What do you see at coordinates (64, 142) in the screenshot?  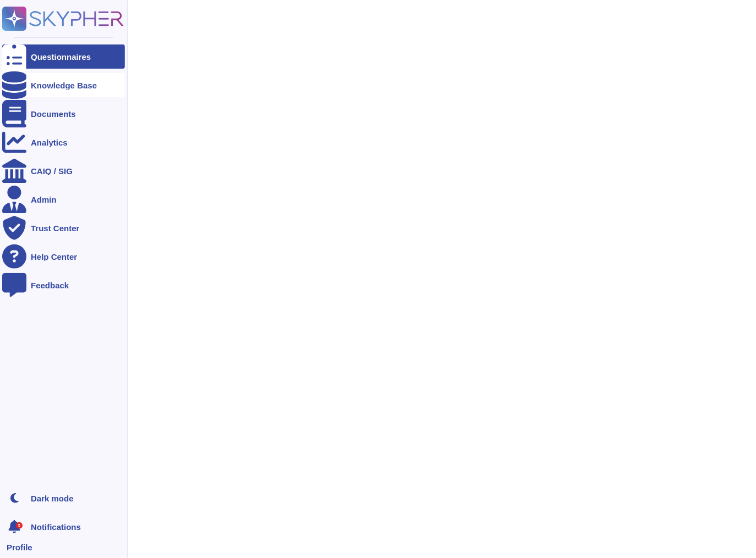 I see `a: Analytics` at bounding box center [64, 142].